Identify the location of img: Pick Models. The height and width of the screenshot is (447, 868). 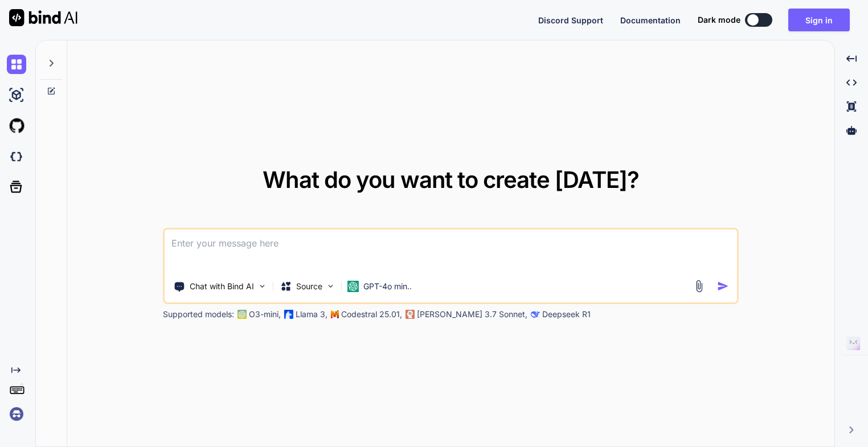
(331, 286).